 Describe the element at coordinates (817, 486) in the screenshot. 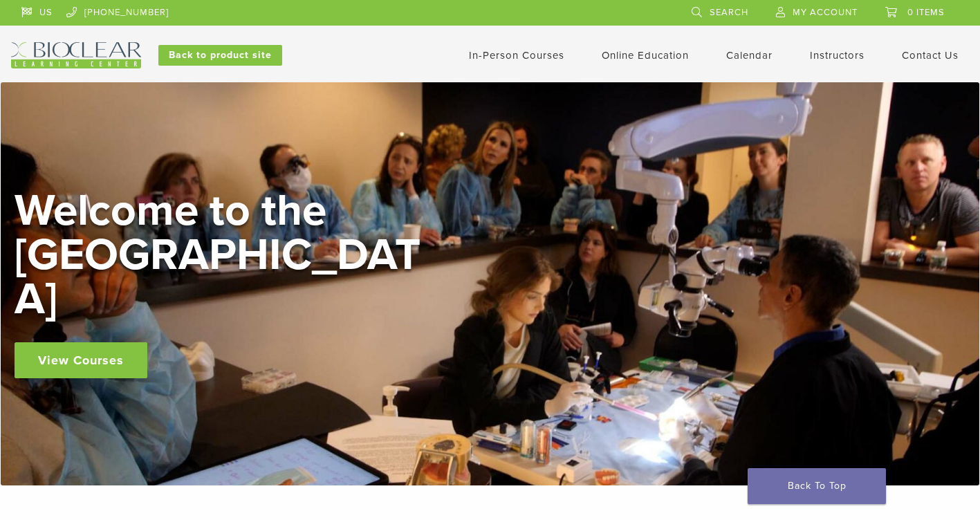

I see `a: Back To Top` at that location.